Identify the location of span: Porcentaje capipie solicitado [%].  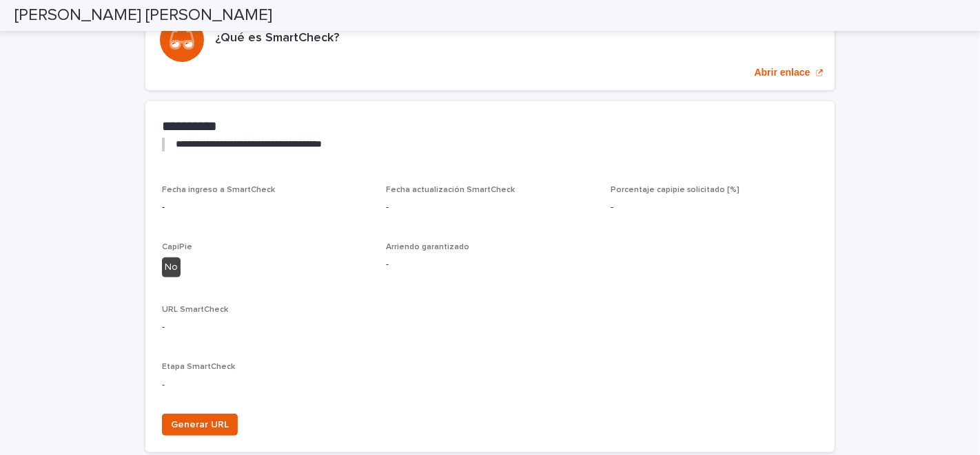
(676, 190).